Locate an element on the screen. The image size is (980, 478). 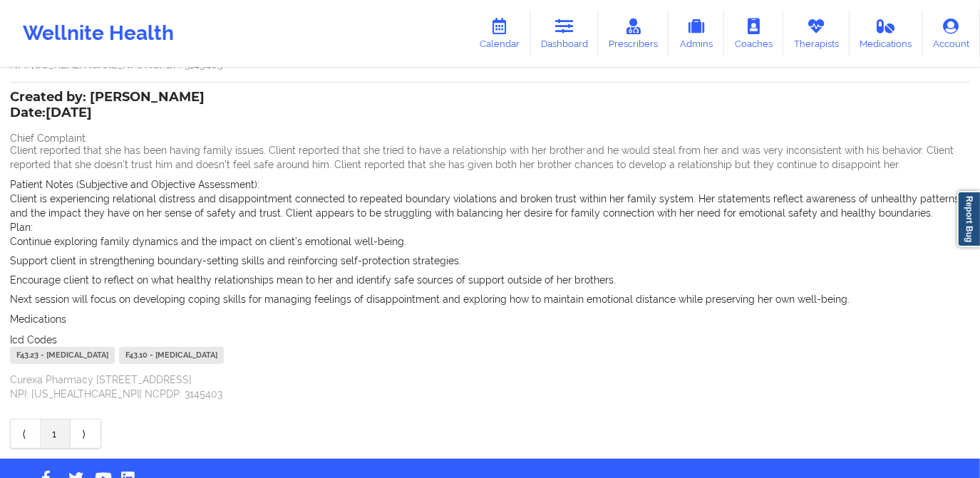
a: Account is located at coordinates (950, 34).